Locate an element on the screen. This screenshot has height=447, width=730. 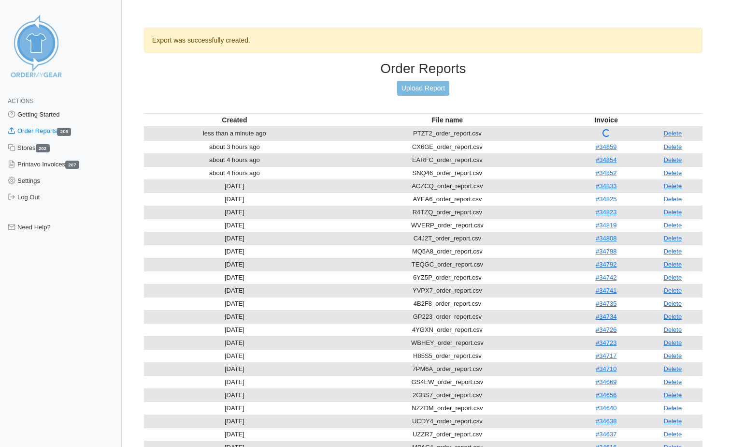
td: TEQGC_order_report.csv is located at coordinates (447, 264).